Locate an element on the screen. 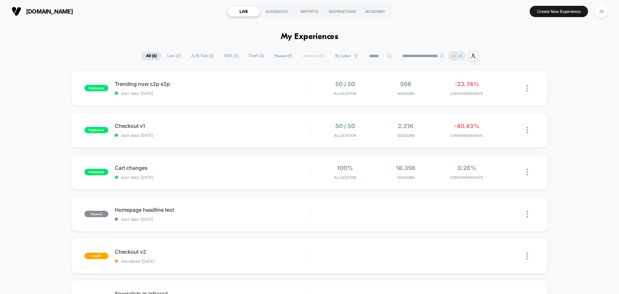 This screenshot has height=294, width=619. h1: My Experiences is located at coordinates (309, 37).